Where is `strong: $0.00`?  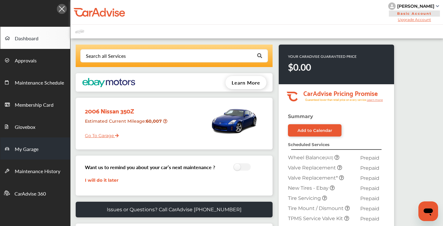 strong: $0.00 is located at coordinates (299, 67).